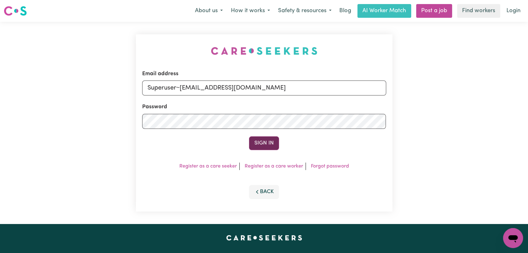 The image size is (528, 253). Describe the element at coordinates (478, 11) in the screenshot. I see `a: Find workers` at that location.